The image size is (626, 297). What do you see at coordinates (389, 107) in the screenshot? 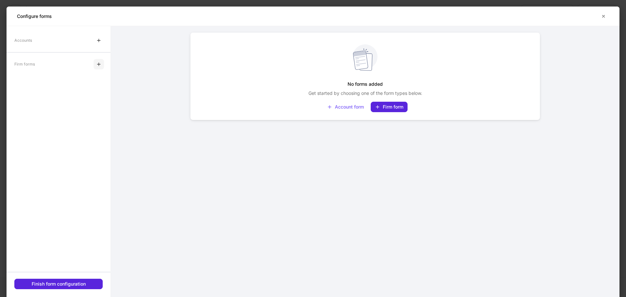
I see `button: Firm form` at bounding box center [389, 107].